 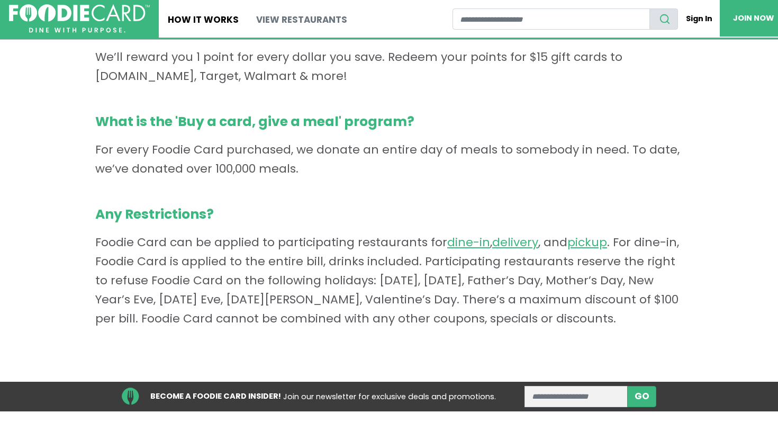 I want to click on span: Join our newsletter for exclusive deals and promotions., so click(x=390, y=396).